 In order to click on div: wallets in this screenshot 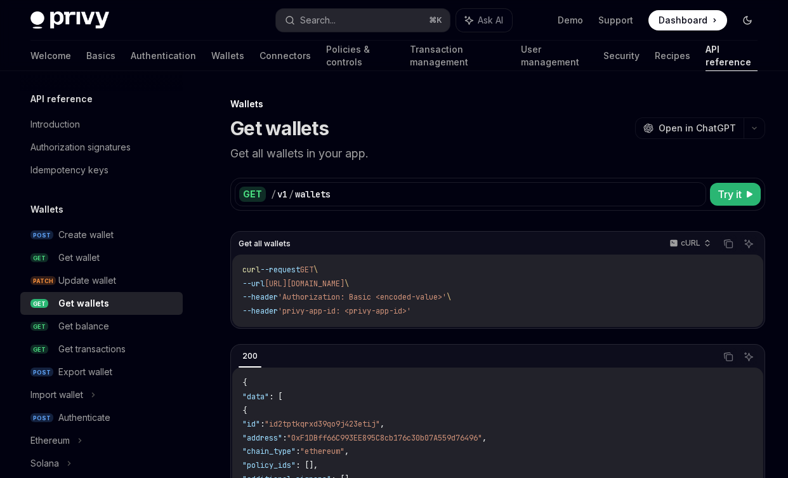, I will do `click(313, 194)`.